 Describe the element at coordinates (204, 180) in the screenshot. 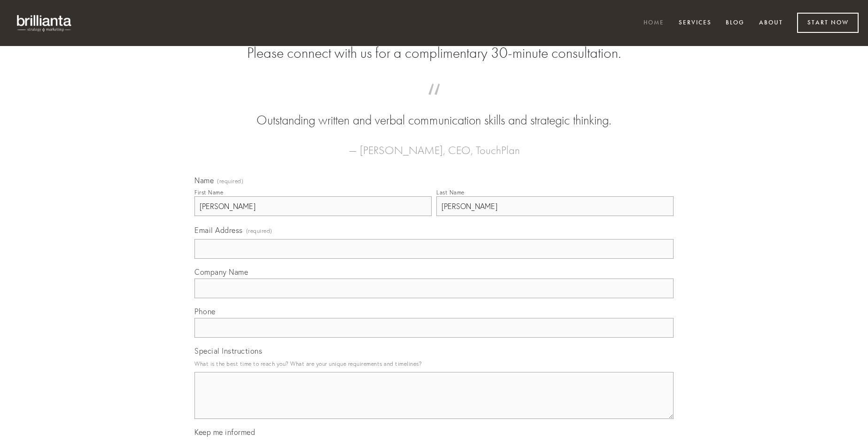

I see `span: Name` at that location.